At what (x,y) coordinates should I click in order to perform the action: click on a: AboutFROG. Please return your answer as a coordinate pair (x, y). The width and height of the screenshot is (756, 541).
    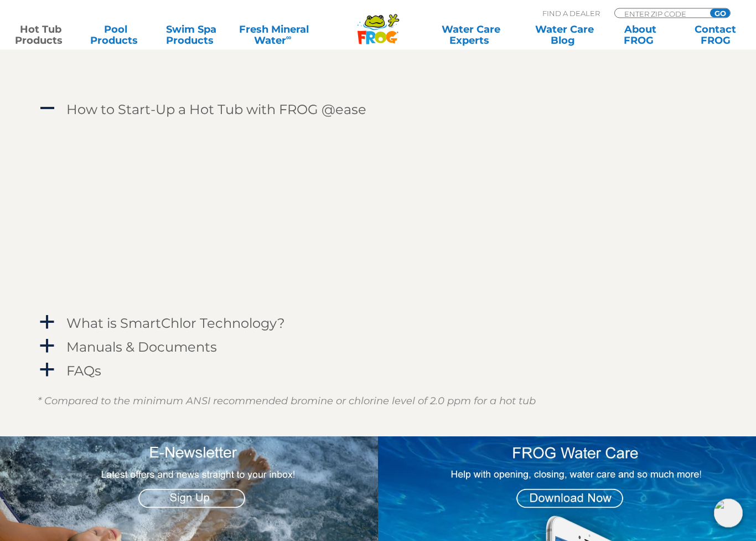
    Looking at the image, I should click on (640, 35).